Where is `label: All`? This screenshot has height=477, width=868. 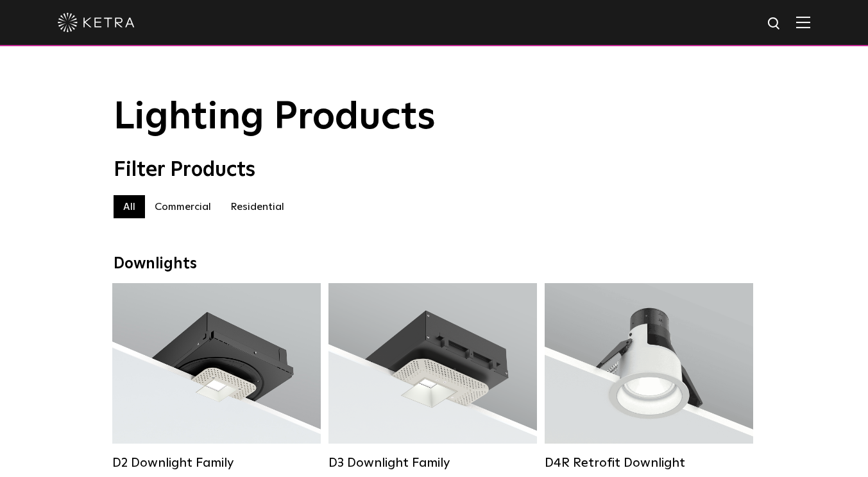
label: All is located at coordinates (129, 207).